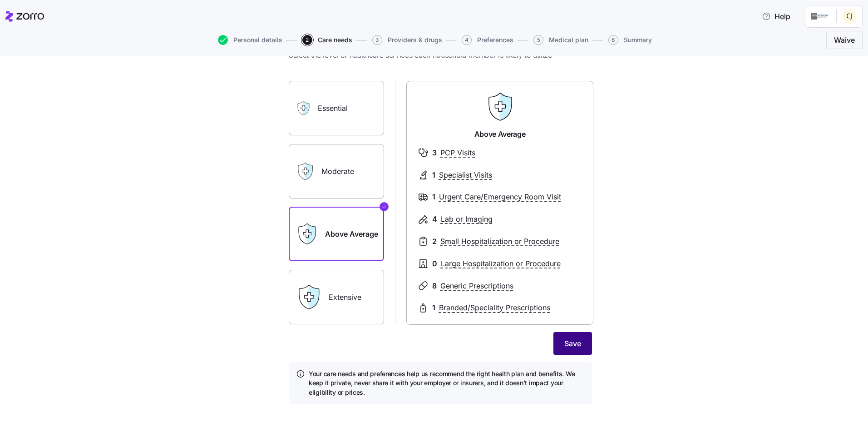 The width and height of the screenshot is (868, 437). What do you see at coordinates (776, 16) in the screenshot?
I see `span: Help` at bounding box center [776, 16].